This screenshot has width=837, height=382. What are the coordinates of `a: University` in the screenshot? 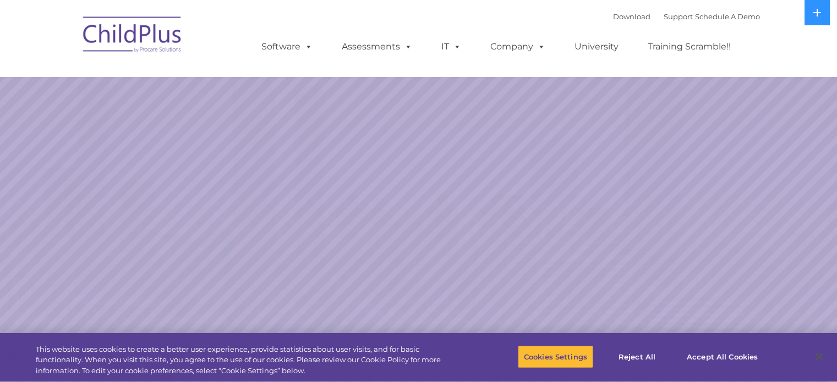 It's located at (596, 47).